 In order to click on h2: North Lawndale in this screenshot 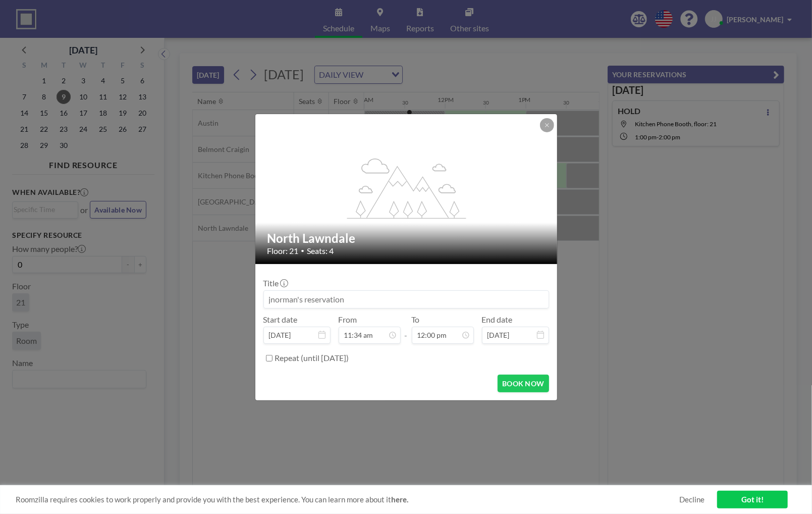, I will do `click(406, 238)`.